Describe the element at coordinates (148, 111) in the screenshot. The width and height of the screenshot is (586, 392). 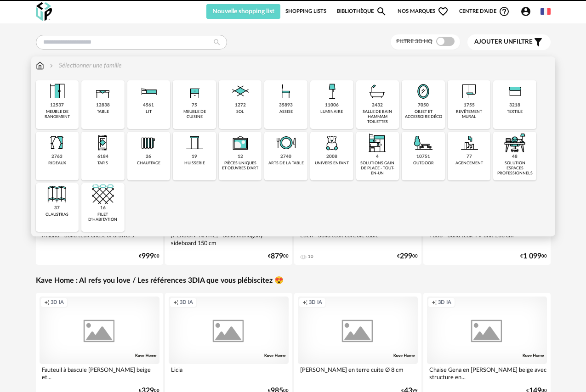
I see `div: lit` at that location.